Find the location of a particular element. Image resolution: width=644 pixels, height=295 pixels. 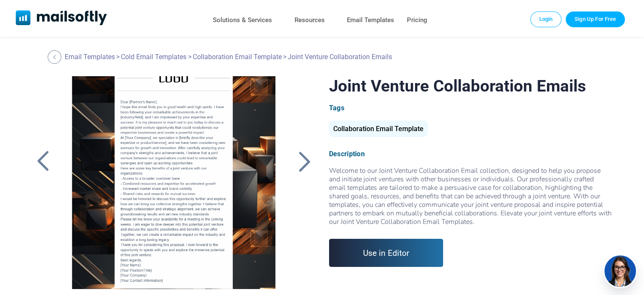

a: Login is located at coordinates (546, 19).